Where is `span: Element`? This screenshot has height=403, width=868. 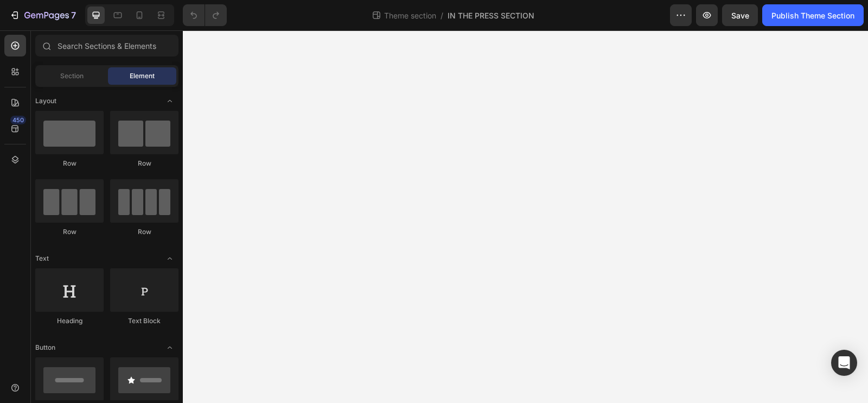 span: Element is located at coordinates (142, 76).